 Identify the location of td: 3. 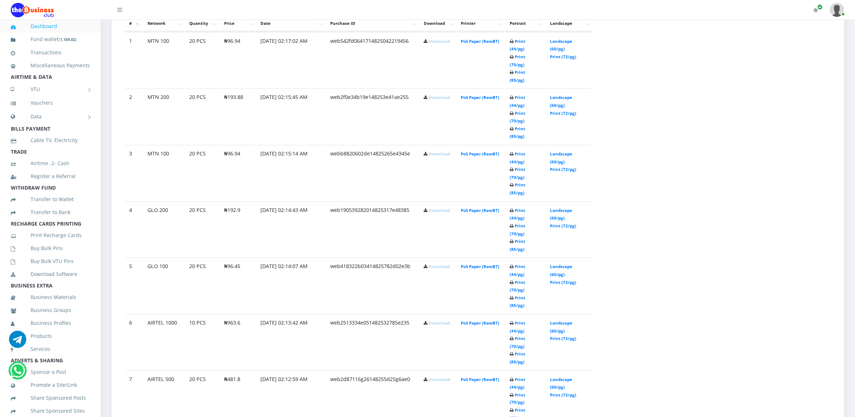
(133, 173).